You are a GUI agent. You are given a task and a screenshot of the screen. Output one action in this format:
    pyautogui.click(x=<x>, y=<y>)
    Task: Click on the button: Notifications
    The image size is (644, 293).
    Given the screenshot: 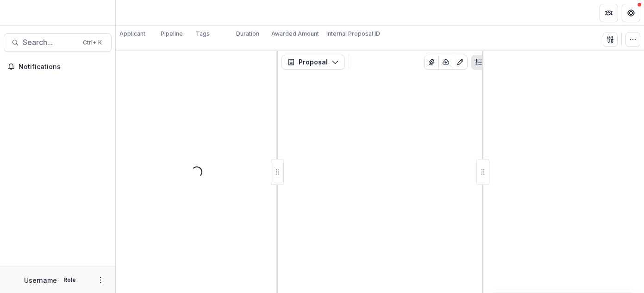 What is the action you would take?
    pyautogui.click(x=57, y=66)
    